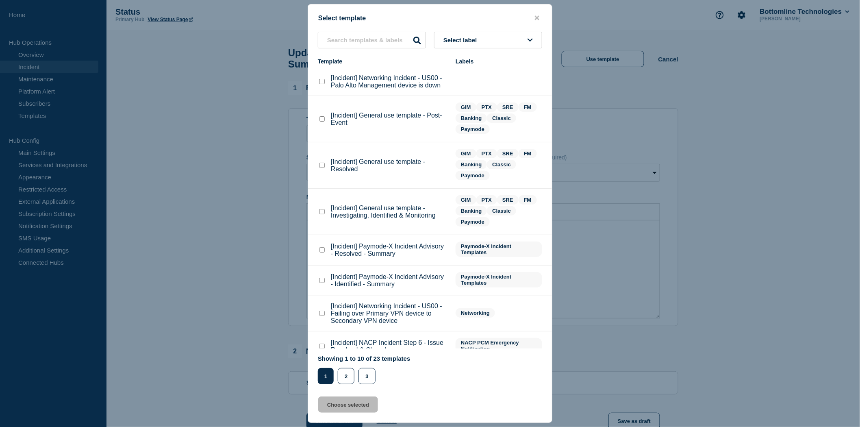 This screenshot has height=427, width=860. Describe the element at coordinates (326, 376) in the screenshot. I see `button: 1` at that location.